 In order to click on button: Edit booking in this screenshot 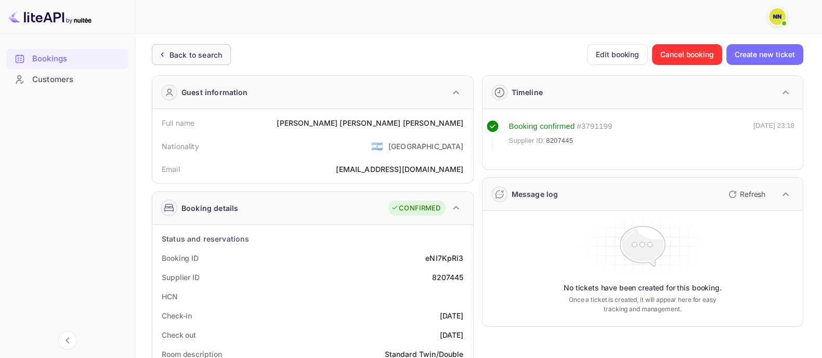, I will do `click(617, 55)`.